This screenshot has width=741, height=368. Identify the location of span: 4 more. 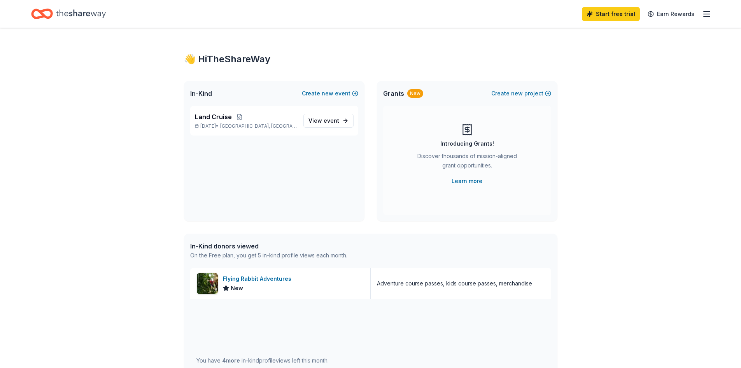
(231, 360).